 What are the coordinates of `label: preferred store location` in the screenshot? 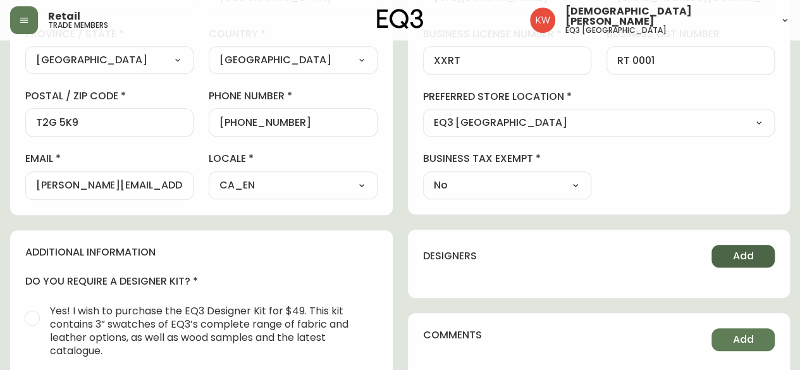 It's located at (599, 97).